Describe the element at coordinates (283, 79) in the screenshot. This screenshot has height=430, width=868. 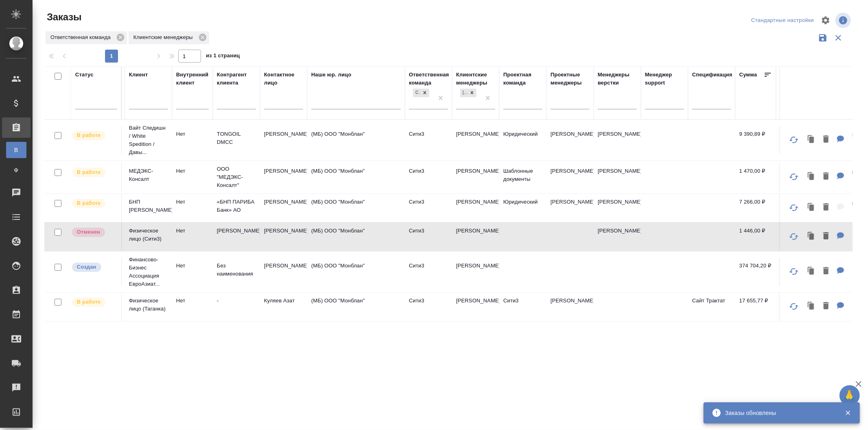
I see `div: Контактное лицо` at that location.